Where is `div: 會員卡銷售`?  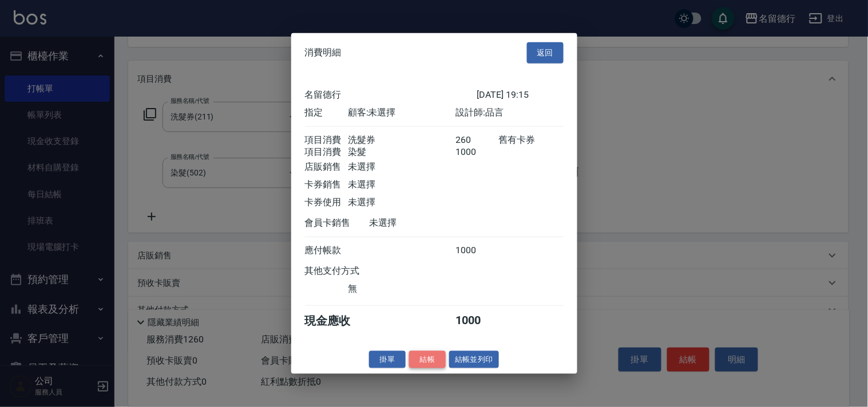 div: 會員卡銷售 is located at coordinates (337, 222).